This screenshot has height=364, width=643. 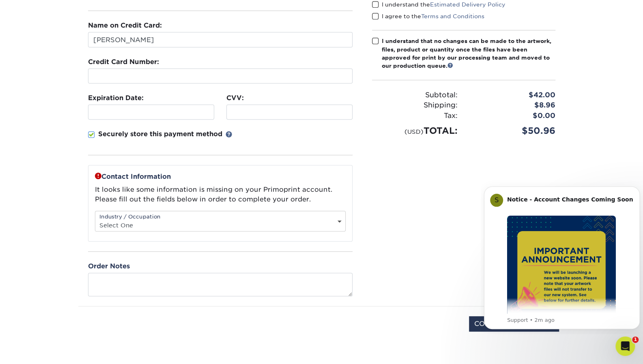 I want to click on label: CVV:, so click(x=235, y=98).